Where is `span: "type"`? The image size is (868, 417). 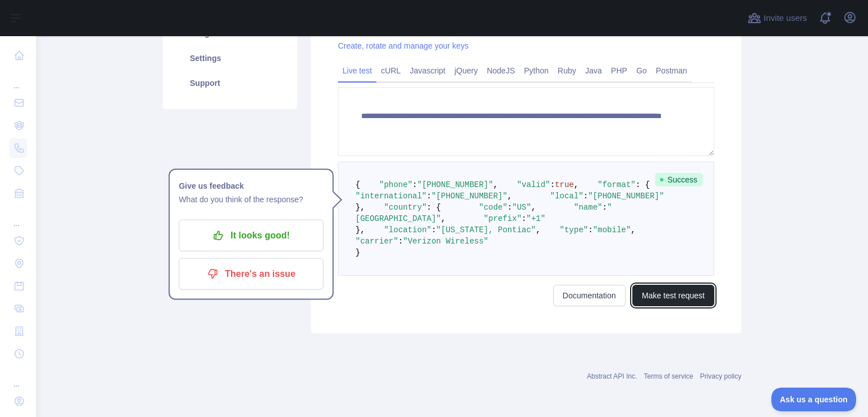 span: "type" is located at coordinates (574, 230).